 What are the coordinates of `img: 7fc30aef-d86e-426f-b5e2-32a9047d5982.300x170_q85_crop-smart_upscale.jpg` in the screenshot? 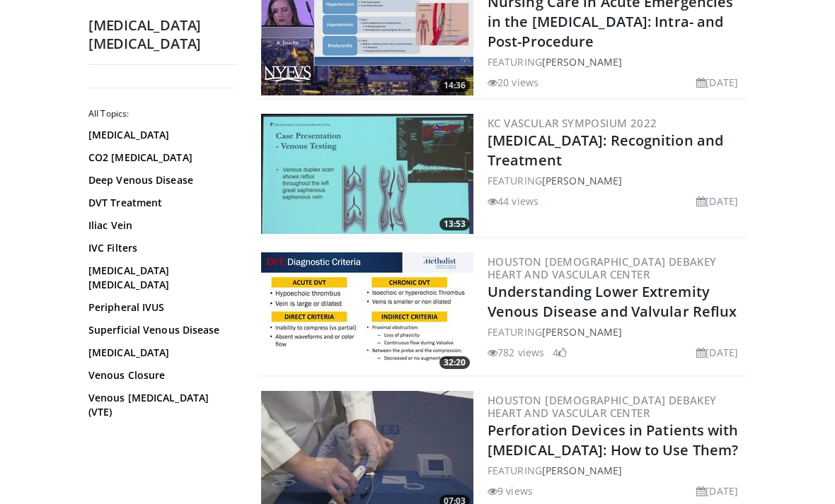 It's located at (367, 313).